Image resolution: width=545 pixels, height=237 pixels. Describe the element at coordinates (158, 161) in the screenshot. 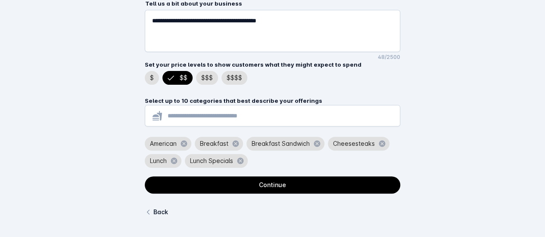

I see `span: Lunch` at that location.